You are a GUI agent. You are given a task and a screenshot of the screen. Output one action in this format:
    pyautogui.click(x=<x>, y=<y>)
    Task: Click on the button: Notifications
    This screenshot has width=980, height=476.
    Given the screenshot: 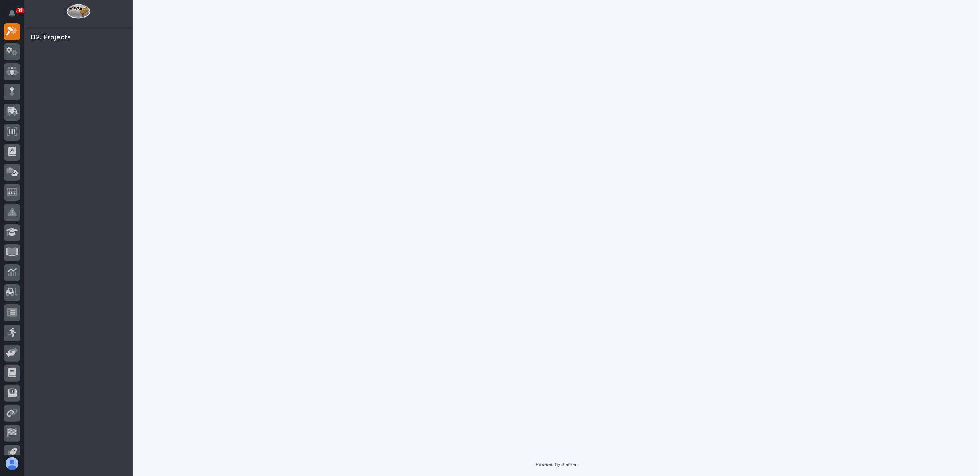 What is the action you would take?
    pyautogui.click(x=12, y=14)
    